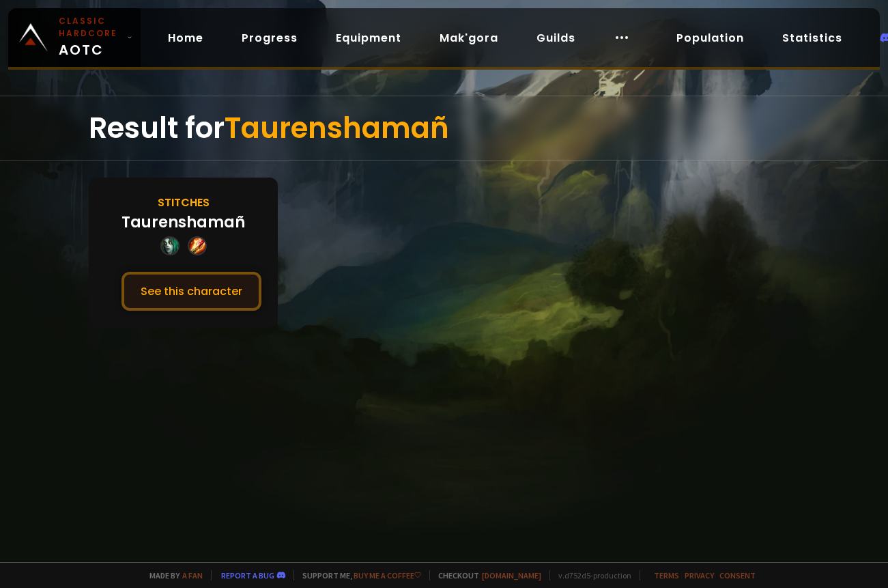 The height and width of the screenshot is (588, 888). I want to click on a: Statistics, so click(812, 38).